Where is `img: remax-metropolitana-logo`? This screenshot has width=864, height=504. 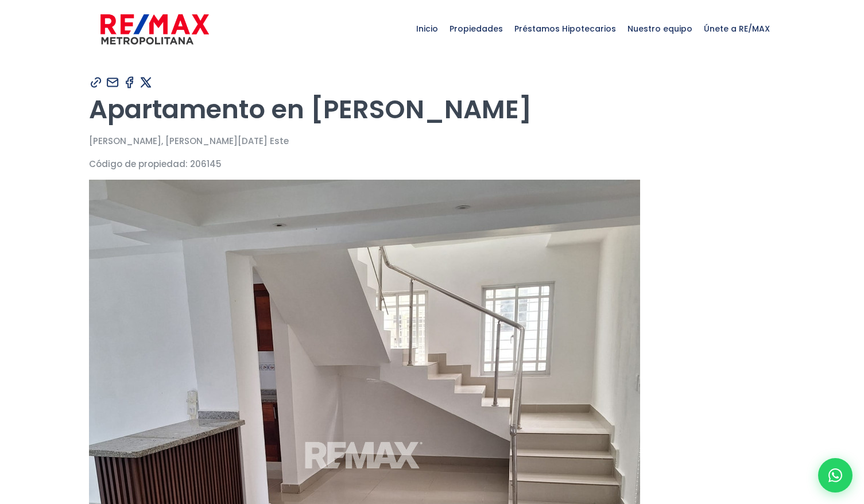 img: remax-metropolitana-logo is located at coordinates (155, 29).